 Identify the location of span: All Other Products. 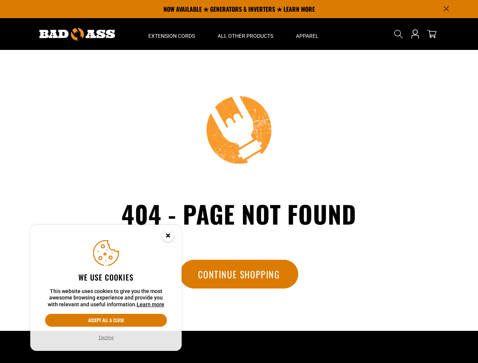
(245, 36).